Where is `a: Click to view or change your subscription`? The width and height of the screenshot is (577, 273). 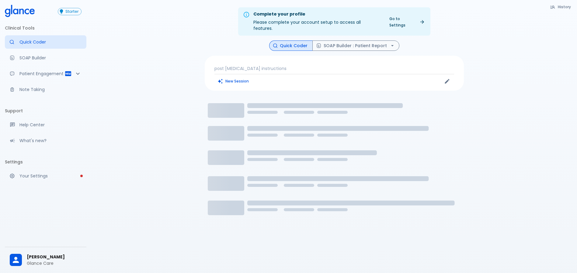 a: Click to view or change your subscription is located at coordinates (72, 12).